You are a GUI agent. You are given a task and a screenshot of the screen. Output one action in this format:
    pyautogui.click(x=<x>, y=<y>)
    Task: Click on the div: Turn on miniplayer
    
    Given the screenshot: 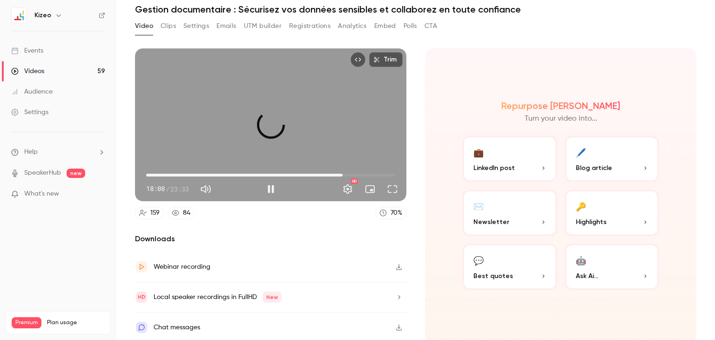 What is the action you would take?
    pyautogui.click(x=370, y=189)
    